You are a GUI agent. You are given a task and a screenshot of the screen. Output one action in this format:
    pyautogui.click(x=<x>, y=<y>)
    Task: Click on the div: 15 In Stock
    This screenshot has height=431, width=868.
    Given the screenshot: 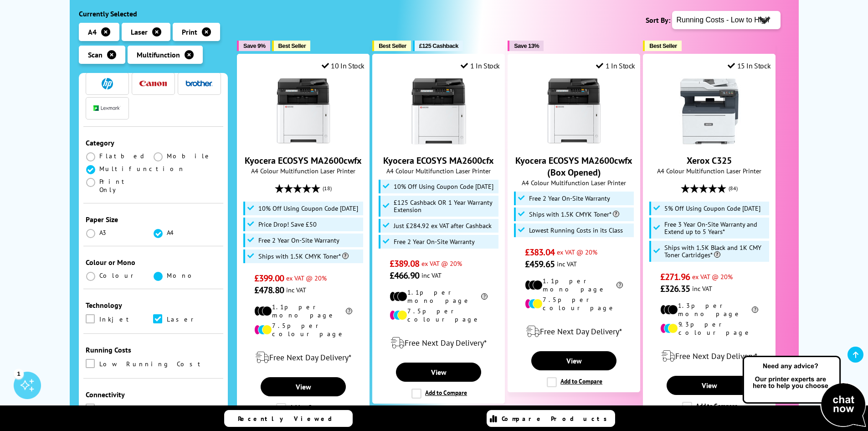 What is the action you would take?
    pyautogui.click(x=749, y=66)
    